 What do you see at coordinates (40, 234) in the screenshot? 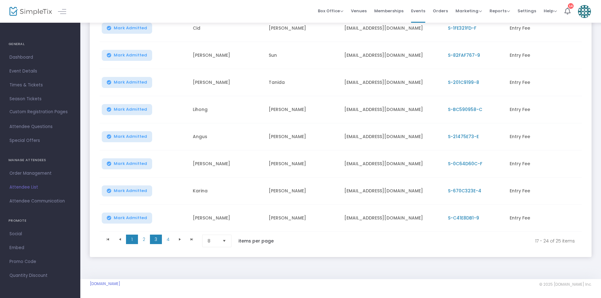
I see `span: Social` at bounding box center [40, 234].